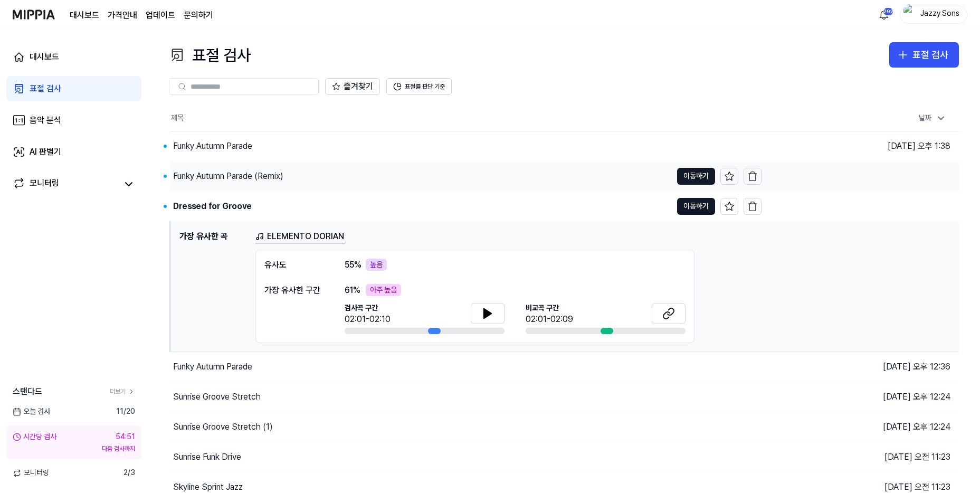  I want to click on button: profileJazzy Sons, so click(934, 15).